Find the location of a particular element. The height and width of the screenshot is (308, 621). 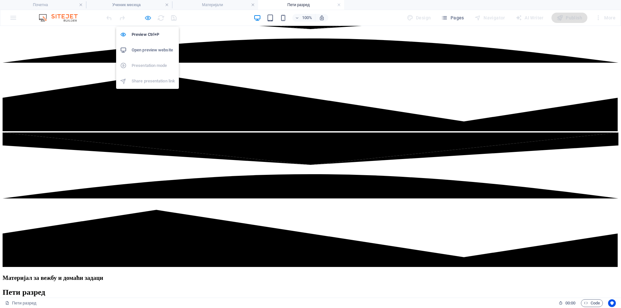

span: 00 00 is located at coordinates (570, 303).